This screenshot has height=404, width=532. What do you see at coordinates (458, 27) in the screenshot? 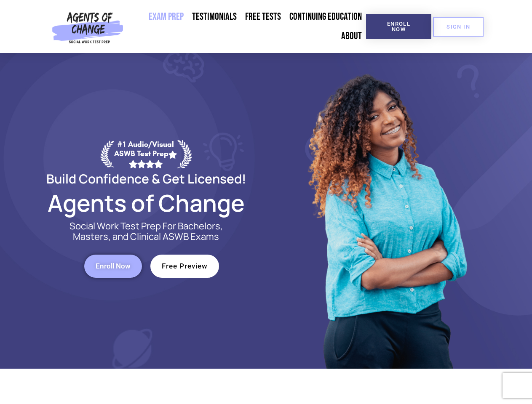
I see `a: SIGN IN` at bounding box center [458, 27].